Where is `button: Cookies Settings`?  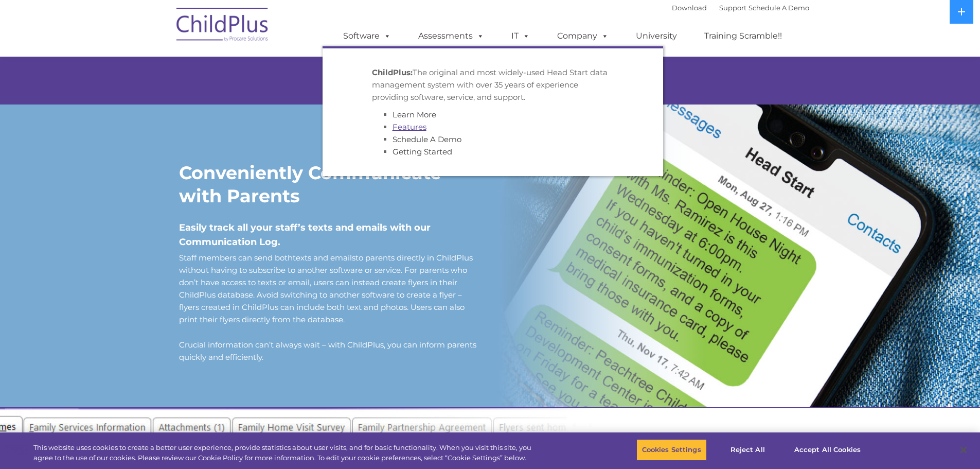 button: Cookies Settings is located at coordinates (671, 450).